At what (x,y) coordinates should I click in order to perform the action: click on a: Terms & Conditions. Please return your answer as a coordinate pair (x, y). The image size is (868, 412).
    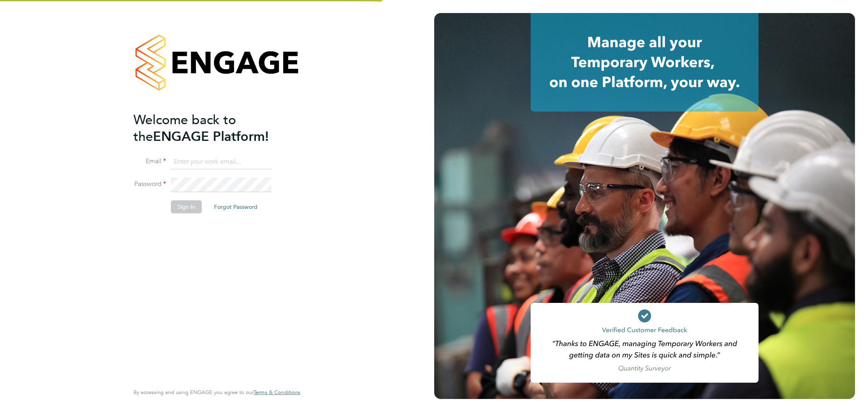
    Looking at the image, I should click on (277, 393).